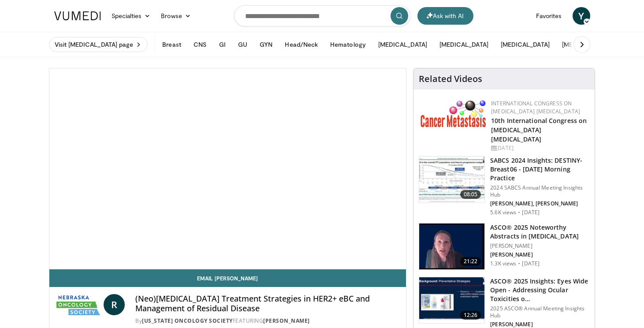  Describe the element at coordinates (471, 262) in the screenshot. I see `span: 21:22` at that location.